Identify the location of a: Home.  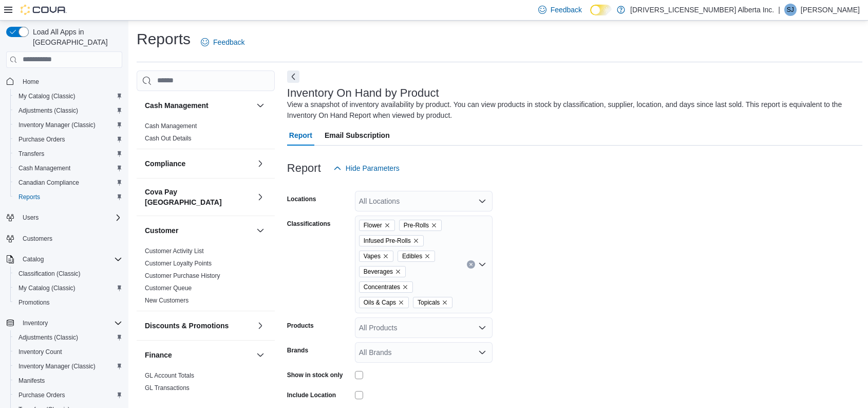
(31, 82).